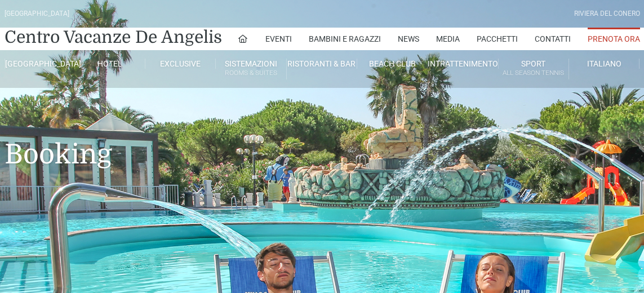 This screenshot has width=644, height=293. What do you see at coordinates (604, 64) in the screenshot?
I see `span: Italiano` at bounding box center [604, 64].